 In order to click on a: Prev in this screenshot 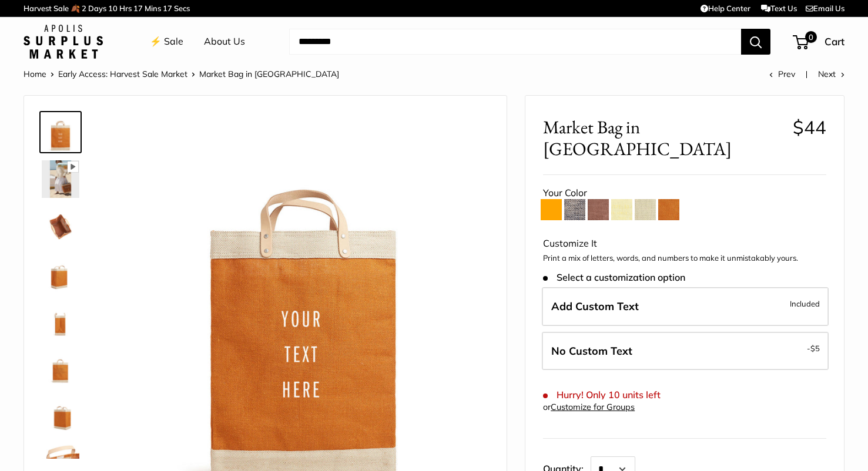, I will do `click(782, 74)`.